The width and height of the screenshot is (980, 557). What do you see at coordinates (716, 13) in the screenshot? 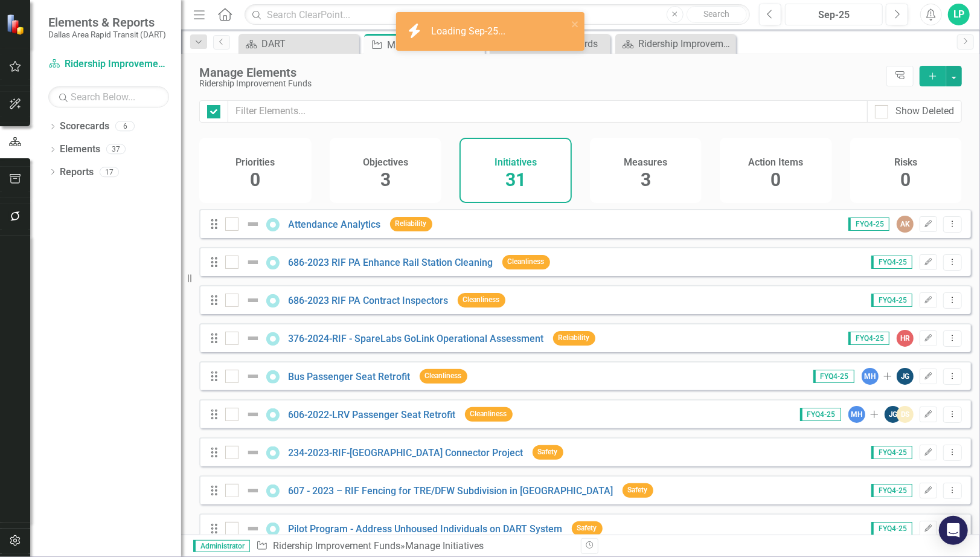
I see `span: Search` at bounding box center [716, 13].